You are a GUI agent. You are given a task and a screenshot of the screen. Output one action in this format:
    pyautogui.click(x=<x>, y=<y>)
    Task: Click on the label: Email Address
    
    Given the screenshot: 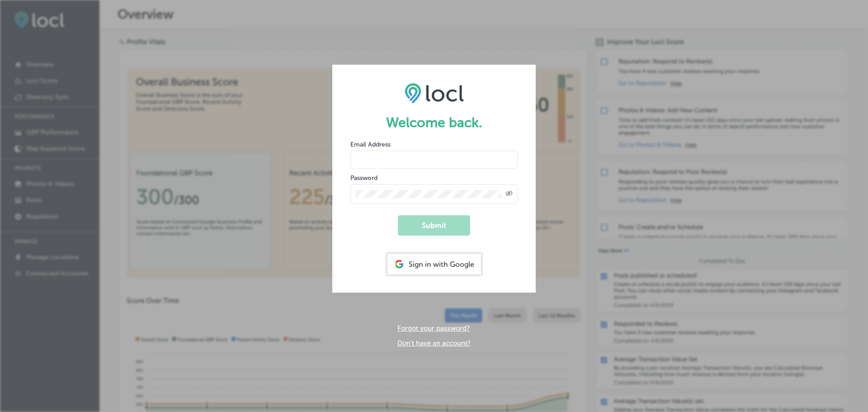 What is the action you would take?
    pyautogui.click(x=370, y=144)
    